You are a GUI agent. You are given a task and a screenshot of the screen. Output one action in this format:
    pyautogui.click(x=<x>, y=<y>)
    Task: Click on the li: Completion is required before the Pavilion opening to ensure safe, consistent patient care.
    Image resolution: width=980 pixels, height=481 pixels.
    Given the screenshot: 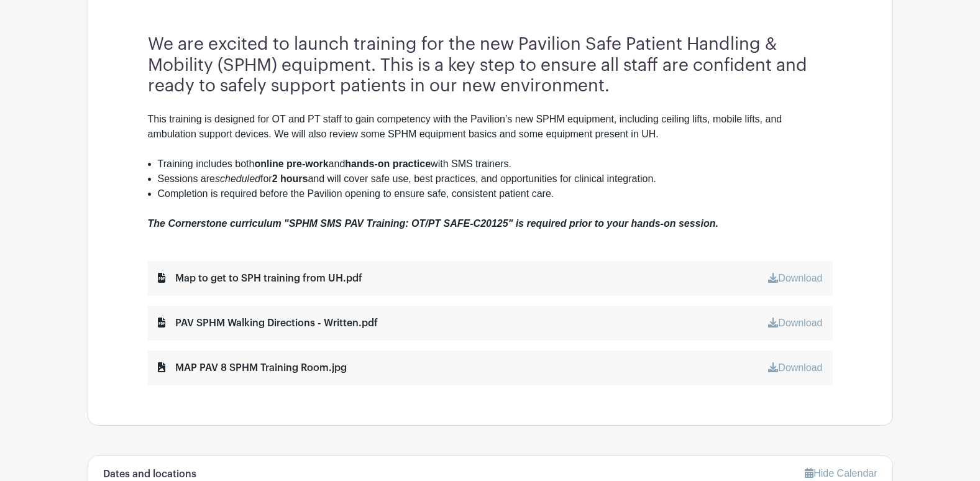 What is the action you would take?
    pyautogui.click(x=495, y=194)
    